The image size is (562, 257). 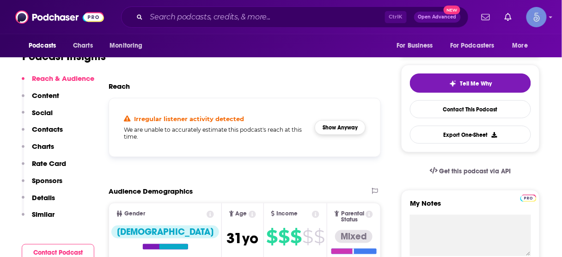 I want to click on p: Contacts, so click(x=47, y=129).